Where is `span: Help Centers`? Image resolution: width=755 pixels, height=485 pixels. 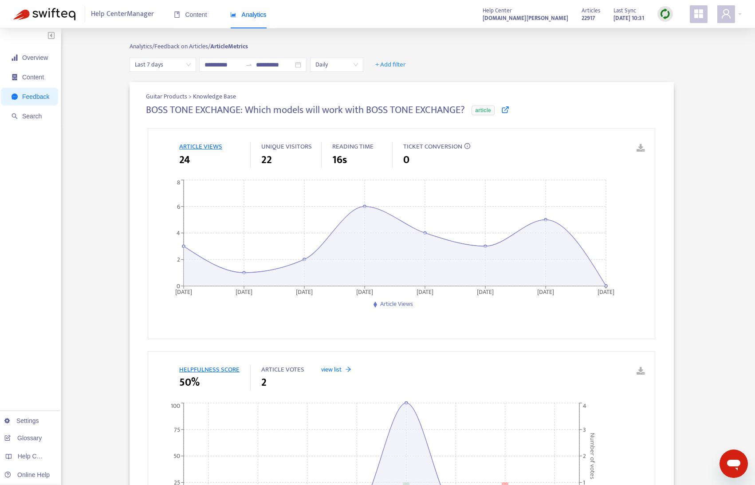
span: Help Centers is located at coordinates (36, 456).